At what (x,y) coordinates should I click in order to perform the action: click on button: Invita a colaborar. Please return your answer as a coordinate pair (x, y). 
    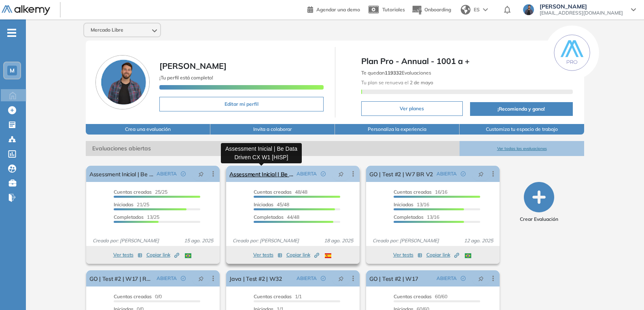
    Looking at the image, I should click on (272, 129).